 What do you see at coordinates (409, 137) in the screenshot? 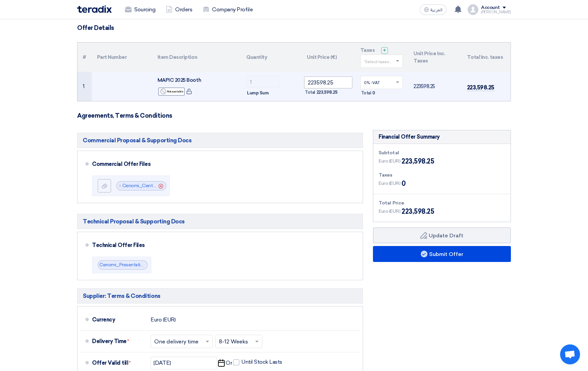
I see `div: Financial Offer Summary` at bounding box center [409, 137].